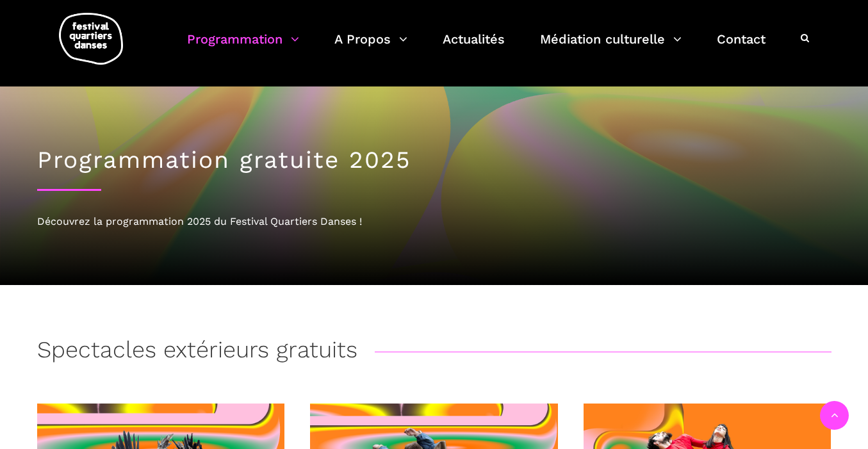 The width and height of the screenshot is (868, 449). I want to click on a: Actualités, so click(474, 47).